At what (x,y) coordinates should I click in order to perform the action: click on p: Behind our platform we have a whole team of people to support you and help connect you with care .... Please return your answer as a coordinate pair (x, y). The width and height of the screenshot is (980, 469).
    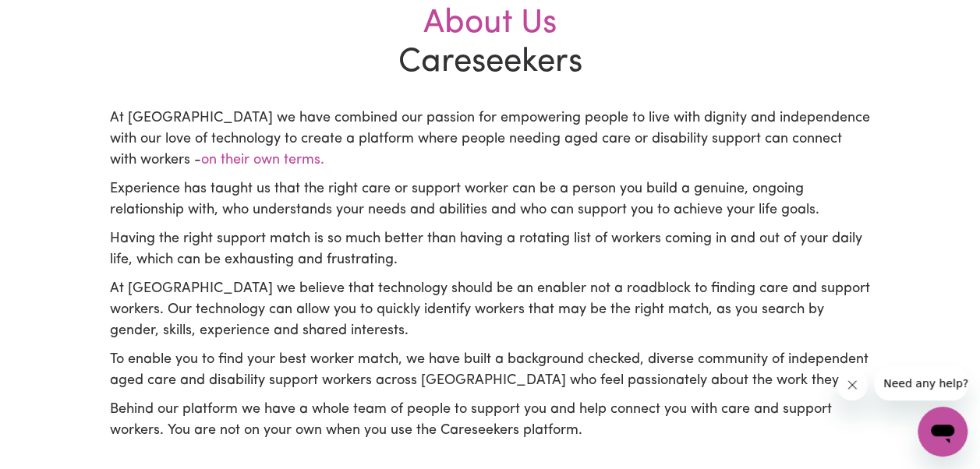
    Looking at the image, I should click on (490, 421).